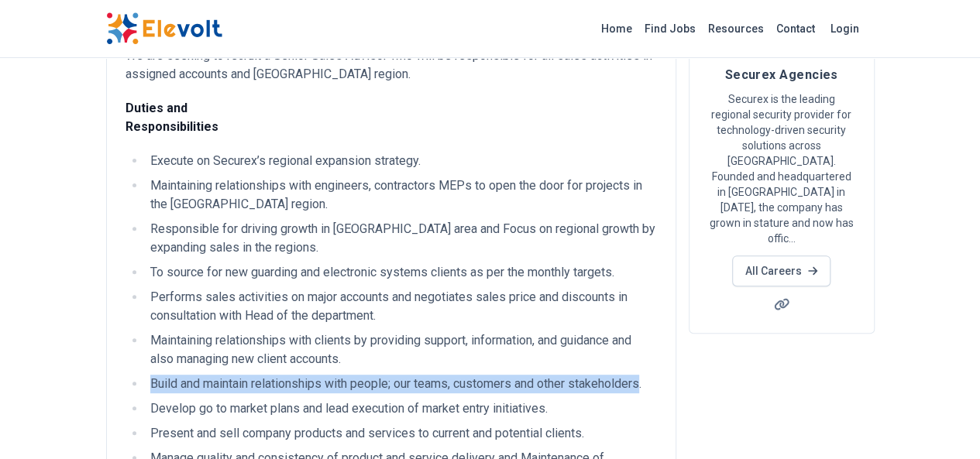  What do you see at coordinates (401, 350) in the screenshot?
I see `li: Maintaining relationships with clients by providing support, information, and guidance and also m...` at bounding box center [401, 350].